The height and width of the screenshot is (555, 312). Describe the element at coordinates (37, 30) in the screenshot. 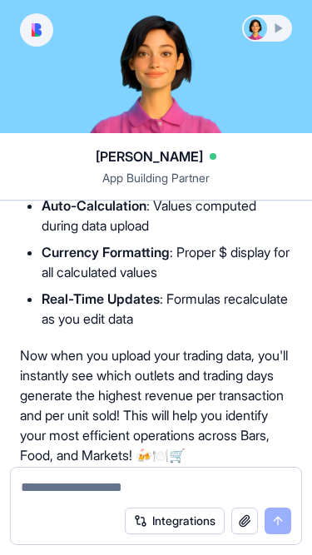

I see `img: logo` at that location.